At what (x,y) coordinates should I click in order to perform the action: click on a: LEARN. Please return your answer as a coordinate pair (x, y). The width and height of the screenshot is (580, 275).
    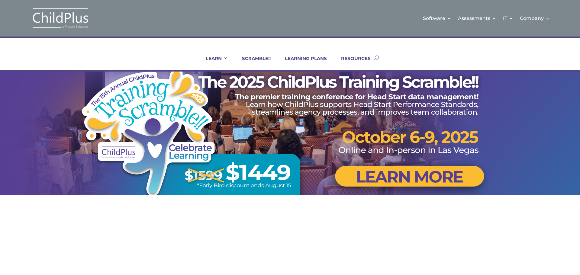
    Looking at the image, I should click on (213, 63).